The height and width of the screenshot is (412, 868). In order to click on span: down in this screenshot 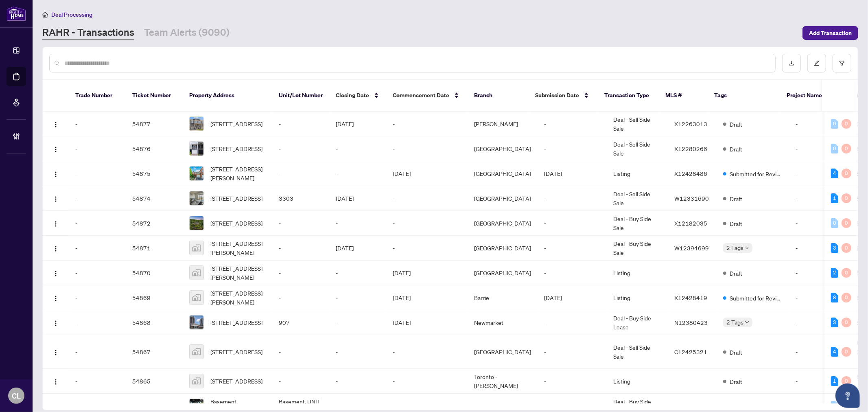, I will do `click(747, 248)`.